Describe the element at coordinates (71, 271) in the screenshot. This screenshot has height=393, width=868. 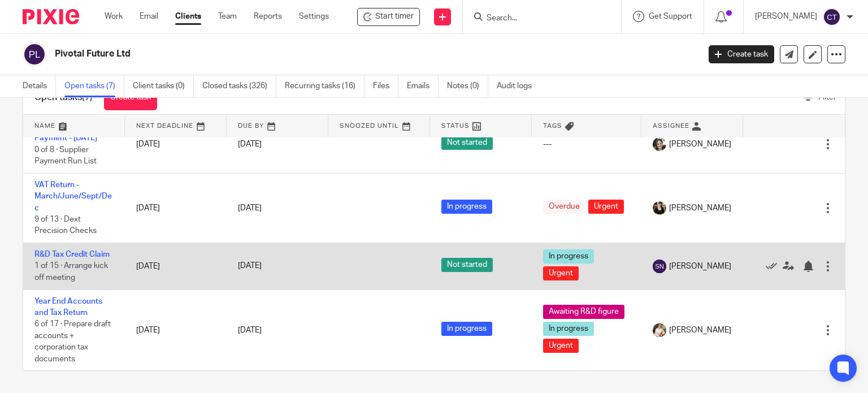
I see `span: 1 of 15 · Arrange kick off meeting` at that location.